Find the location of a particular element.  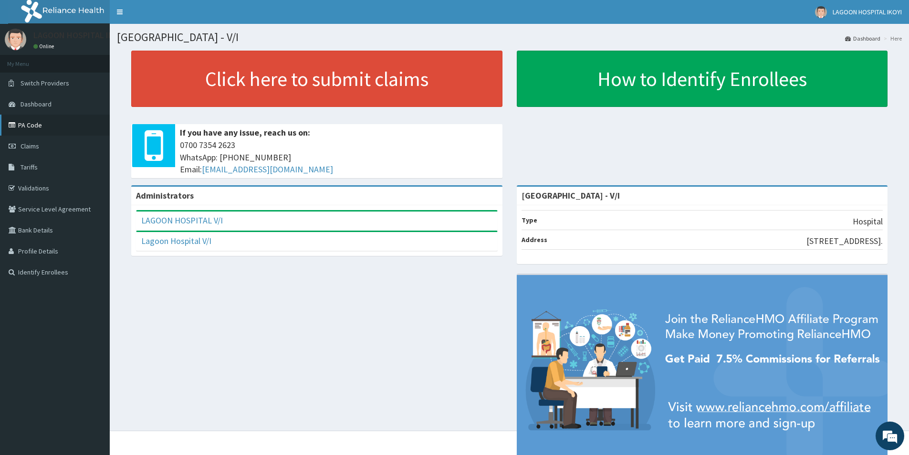

b: Administrators is located at coordinates (165, 195).